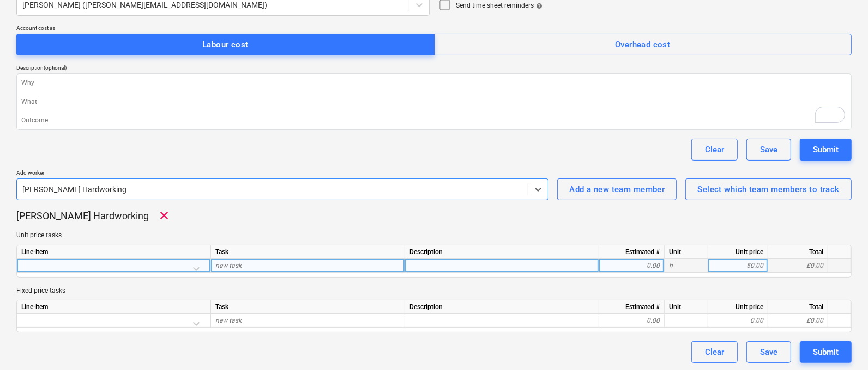  I want to click on button: Select which team members to track, so click(768, 189).